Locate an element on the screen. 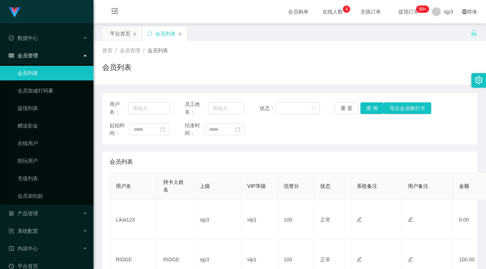  span: 用户备注 is located at coordinates (418, 186).